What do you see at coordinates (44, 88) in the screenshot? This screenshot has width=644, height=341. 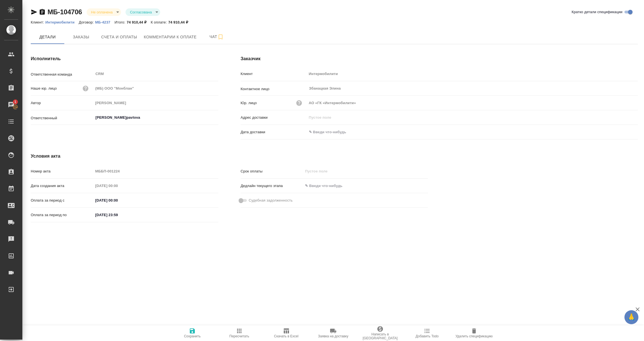 I see `p: Наше юр. лицо` at bounding box center [44, 88].